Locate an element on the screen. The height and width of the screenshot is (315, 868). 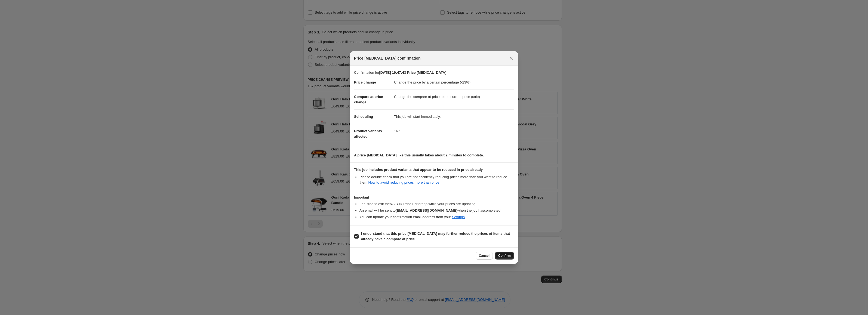
p: Confirmation for is located at coordinates (434, 72).